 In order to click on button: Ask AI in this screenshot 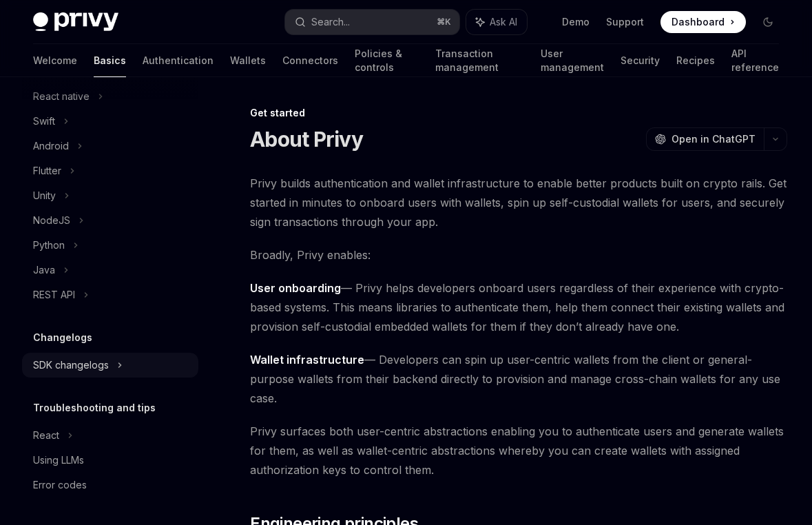, I will do `click(497, 22)`.